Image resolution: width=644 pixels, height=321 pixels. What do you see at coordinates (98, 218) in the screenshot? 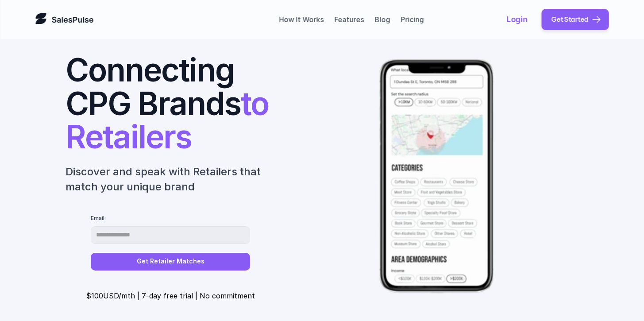
I see `p: Email:` at bounding box center [98, 218].